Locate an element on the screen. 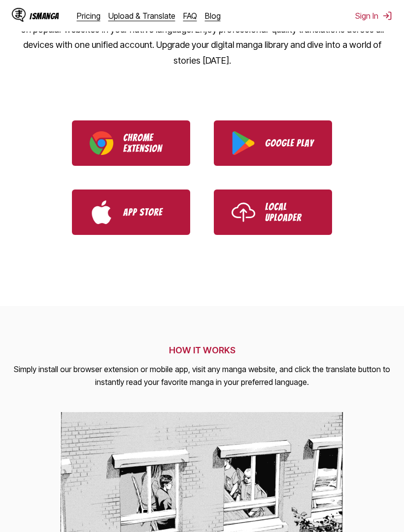 Image resolution: width=404 pixels, height=532 pixels. p: Local Uploader is located at coordinates (290, 212).